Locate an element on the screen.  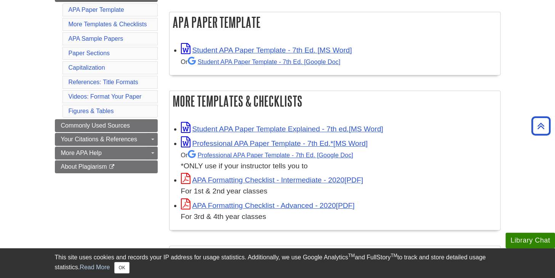
a: Student APA Paper Template - 7th Ed. [Google Doc] is located at coordinates (264, 62).